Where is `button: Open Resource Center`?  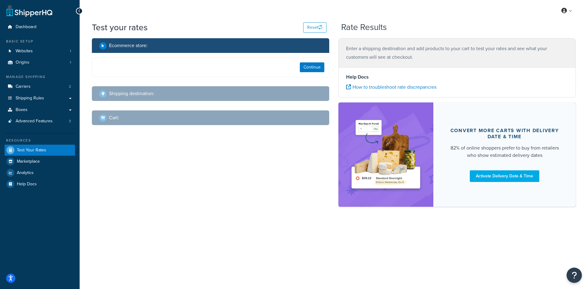 button: Open Resource Center is located at coordinates (574, 276).